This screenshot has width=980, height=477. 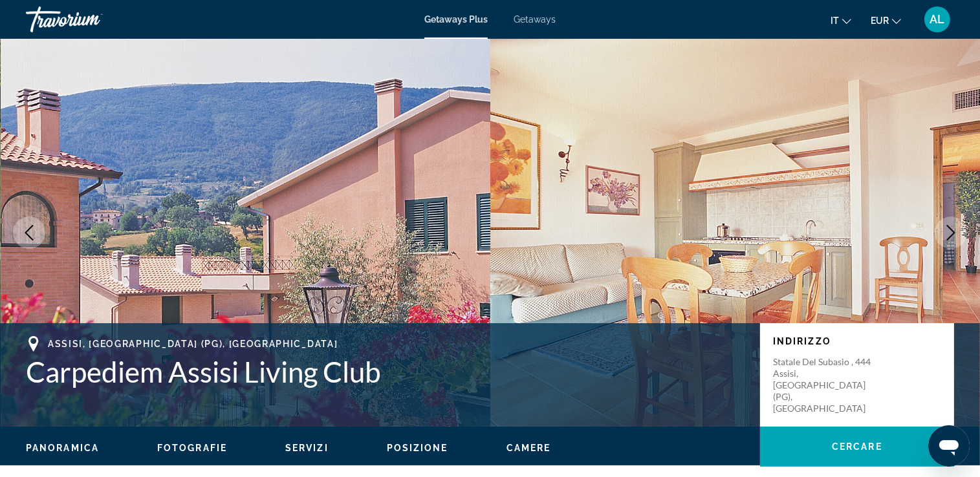 I want to click on a: Getaways, so click(x=534, y=19).